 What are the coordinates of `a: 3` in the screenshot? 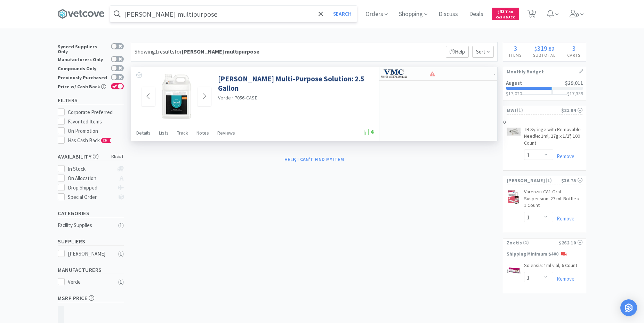 It's located at (532, 15).